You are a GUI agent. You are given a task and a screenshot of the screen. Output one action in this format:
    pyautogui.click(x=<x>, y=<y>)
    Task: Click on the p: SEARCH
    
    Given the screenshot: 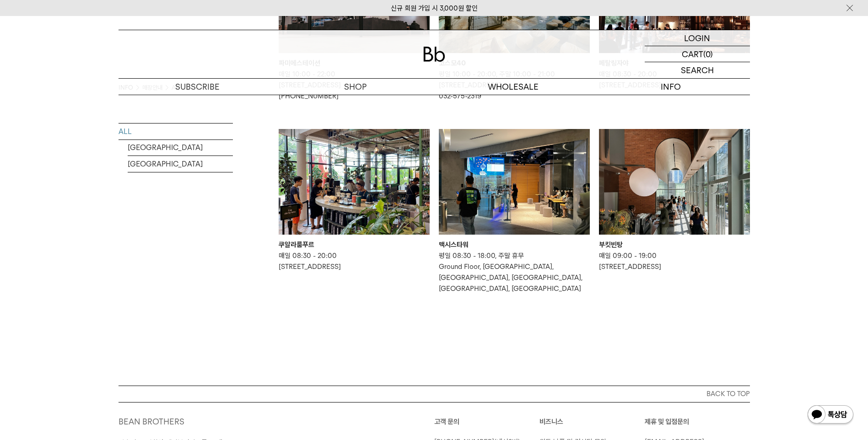 What is the action you would take?
    pyautogui.click(x=697, y=70)
    